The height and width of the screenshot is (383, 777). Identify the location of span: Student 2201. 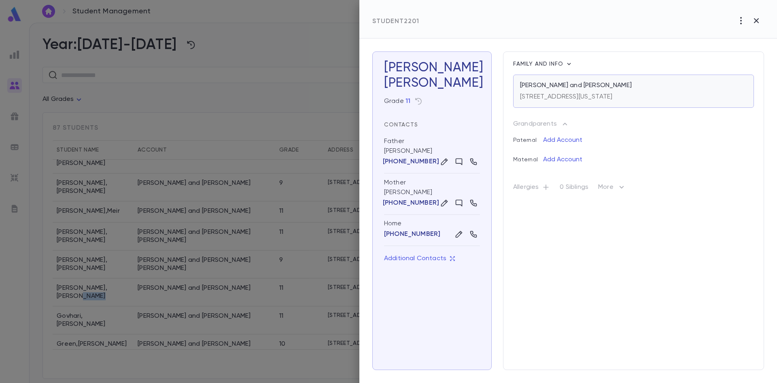
(396, 21).